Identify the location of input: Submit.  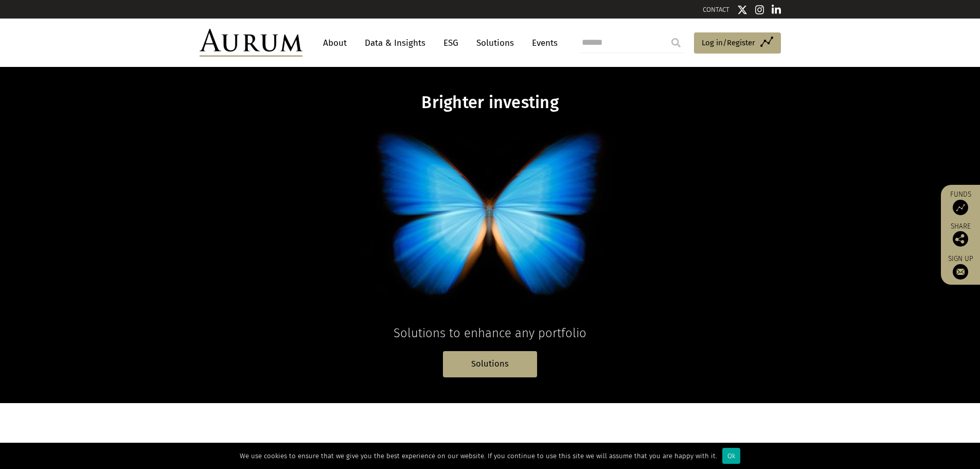
(676, 43).